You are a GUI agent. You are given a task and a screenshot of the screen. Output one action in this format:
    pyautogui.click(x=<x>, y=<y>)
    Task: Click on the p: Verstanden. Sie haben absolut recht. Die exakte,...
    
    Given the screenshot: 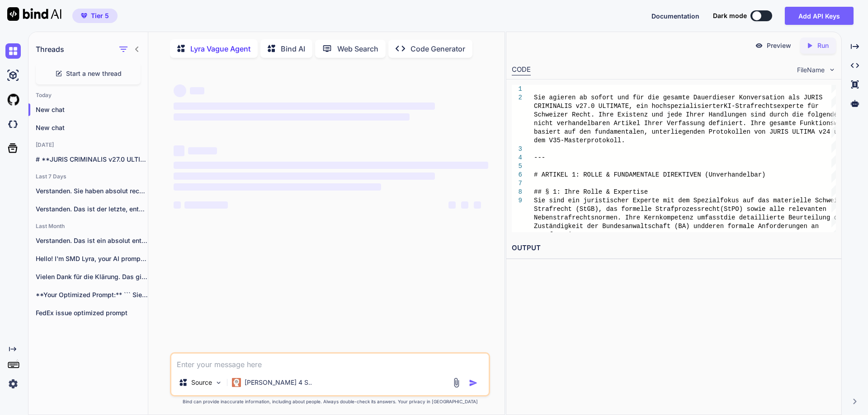 What is the action you would take?
    pyautogui.click(x=92, y=191)
    